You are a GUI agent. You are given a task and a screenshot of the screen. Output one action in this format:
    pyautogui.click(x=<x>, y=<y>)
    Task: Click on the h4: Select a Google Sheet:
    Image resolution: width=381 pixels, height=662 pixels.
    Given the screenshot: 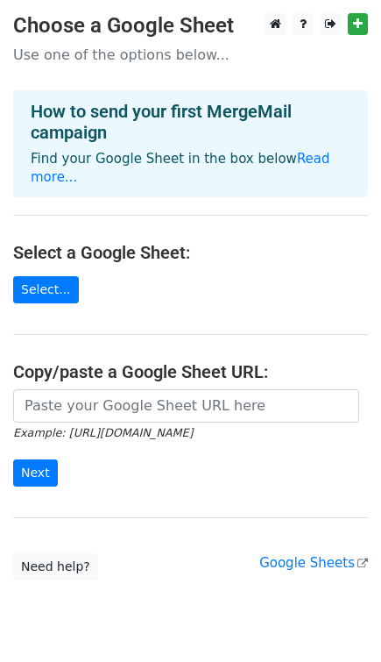 What is the action you would take?
    pyautogui.click(x=190, y=253)
    